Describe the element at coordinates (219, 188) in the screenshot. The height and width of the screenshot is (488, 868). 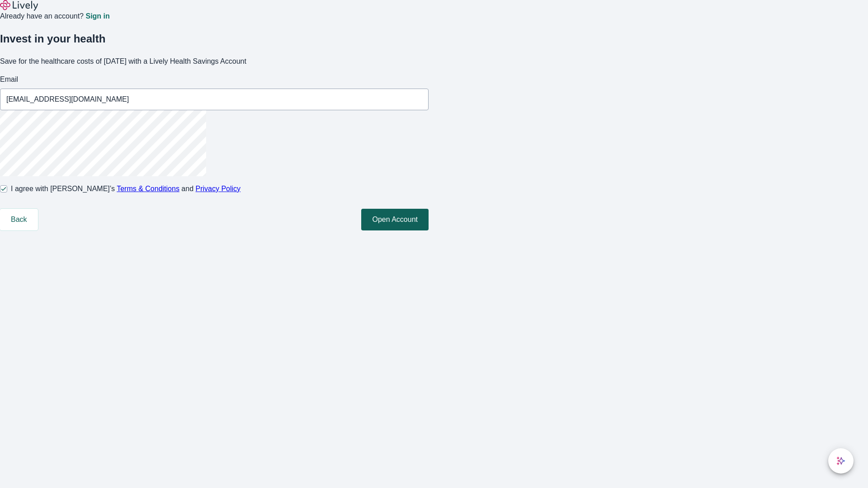
I see `a: Privacy Policy` at that location.